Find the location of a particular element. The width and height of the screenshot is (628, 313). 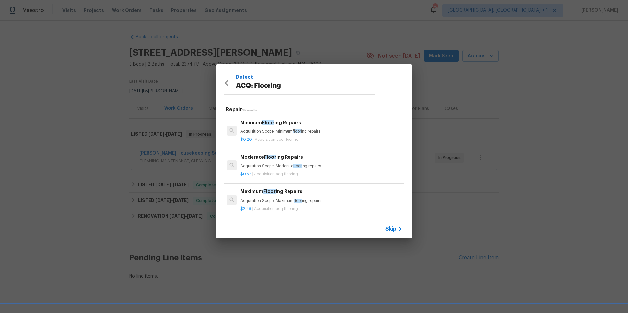

p: Acquisition Scope: Minimum ing repairs is located at coordinates (321, 131).